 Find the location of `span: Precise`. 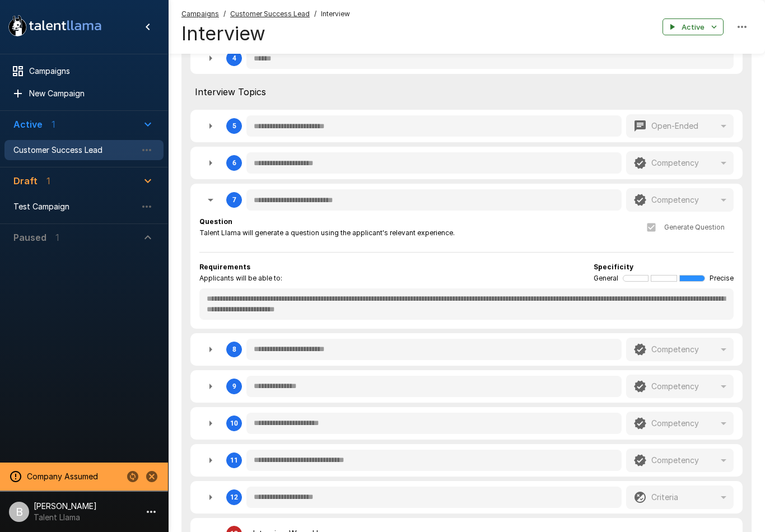

span: Precise is located at coordinates (722, 278).